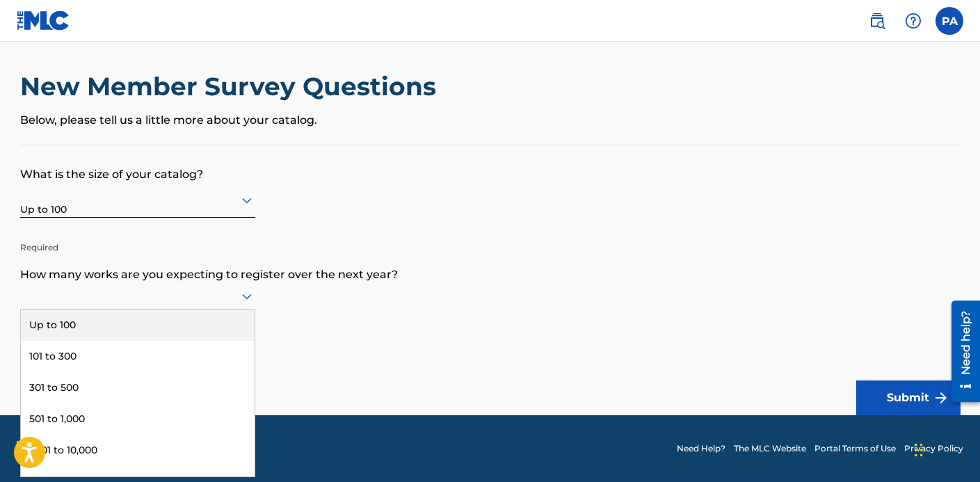 This screenshot has width=980, height=482. Describe the element at coordinates (232, 87) in the screenshot. I see `h2: New Member Survey Questions` at that location.